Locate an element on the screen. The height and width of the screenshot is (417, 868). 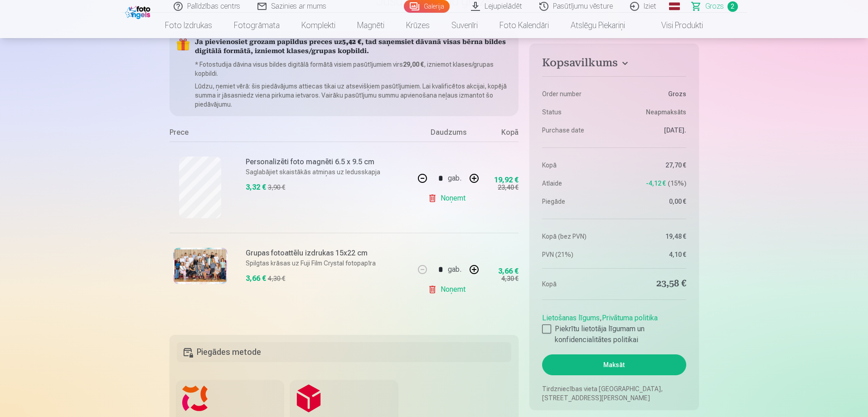
div: 3,90 € is located at coordinates (276, 188).